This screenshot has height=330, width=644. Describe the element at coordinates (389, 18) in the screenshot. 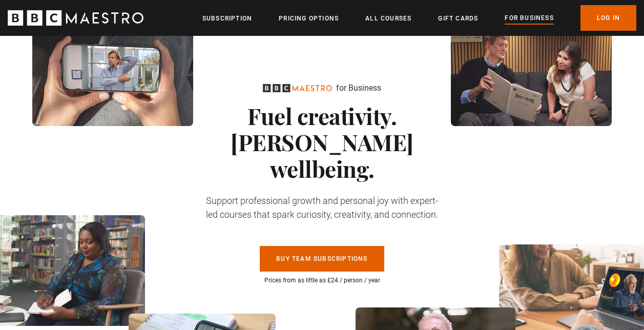

I see `a: All Courses` at that location.